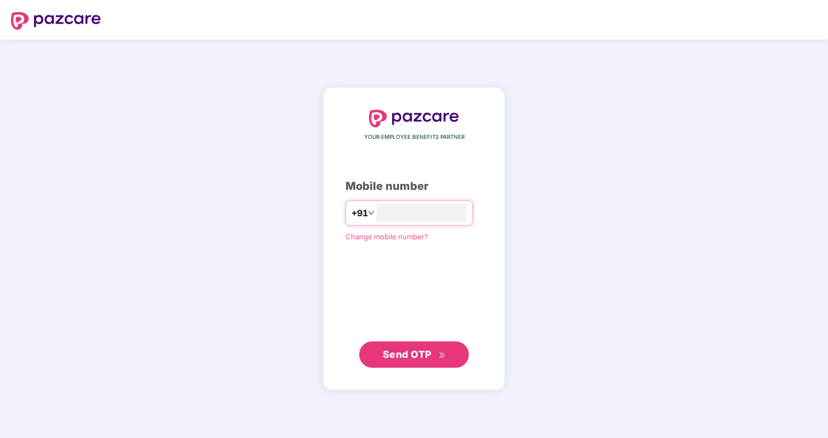  What do you see at coordinates (387, 236) in the screenshot?
I see `span: Change mobile number?` at bounding box center [387, 236].